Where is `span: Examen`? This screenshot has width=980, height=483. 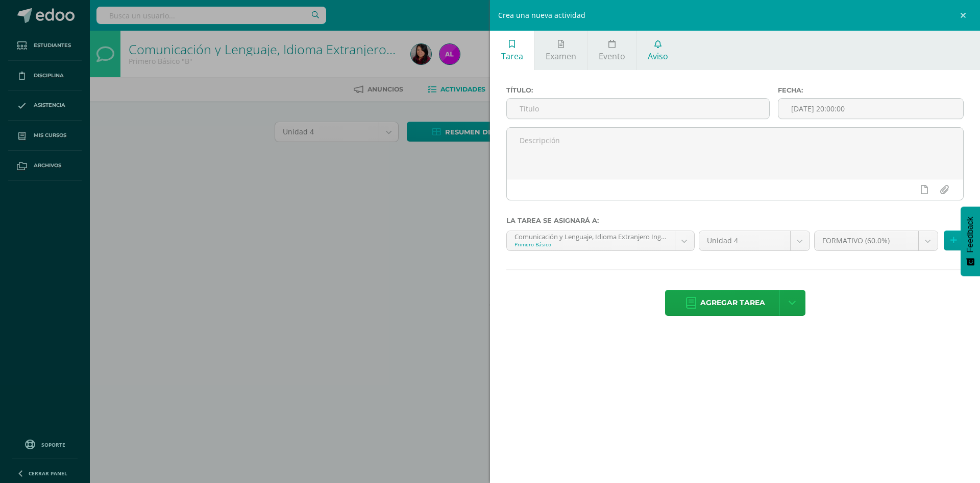 span: Examen is located at coordinates (561, 56).